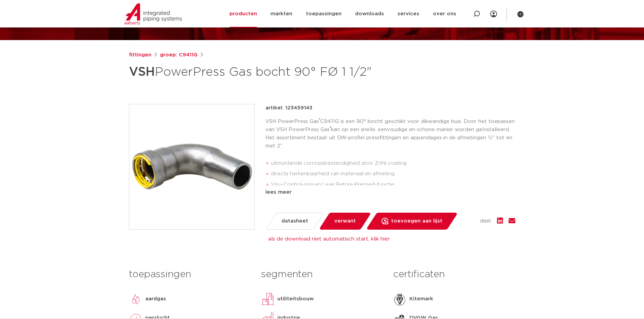 This screenshot has width=644, height=319. What do you see at coordinates (190, 275) in the screenshot?
I see `h3: toepassingen` at bounding box center [190, 275].